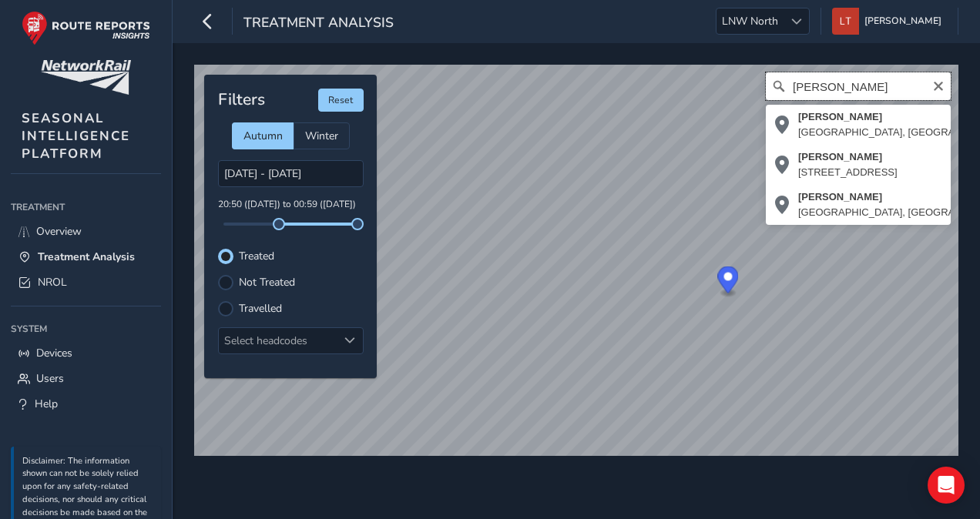 The image size is (980, 519). Describe the element at coordinates (86, 281) in the screenshot. I see `a: NROL` at that location.